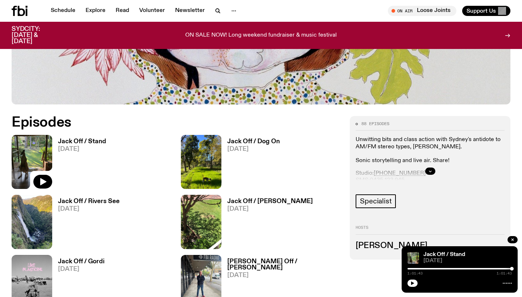 Image resolution: width=522 pixels, height=297 pixels. I want to click on a: Schedule, so click(63, 11).